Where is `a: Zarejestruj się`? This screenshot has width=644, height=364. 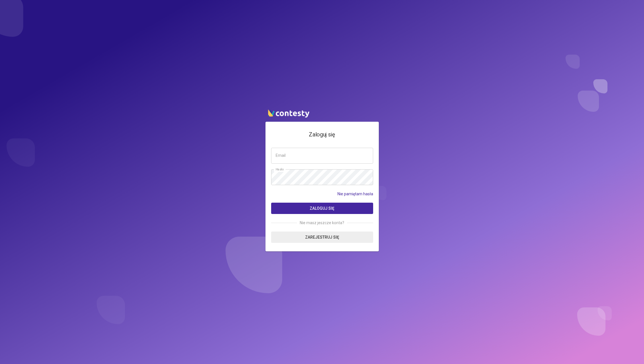 a: Zarejestruj się is located at coordinates (322, 237).